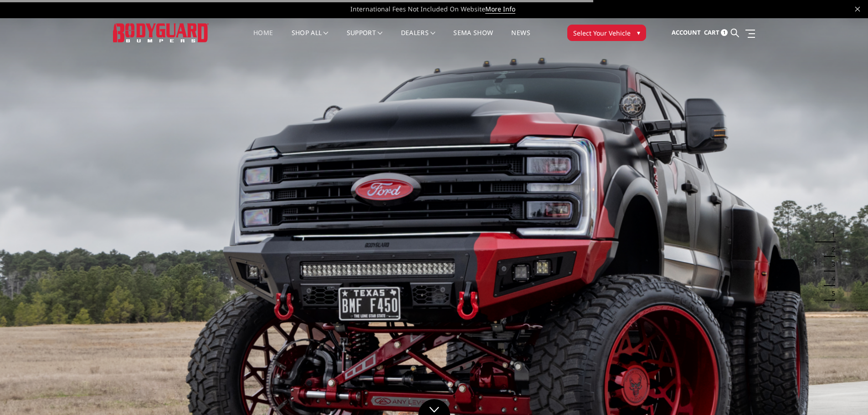 This screenshot has height=415, width=868. I want to click on span: 1, so click(724, 33).